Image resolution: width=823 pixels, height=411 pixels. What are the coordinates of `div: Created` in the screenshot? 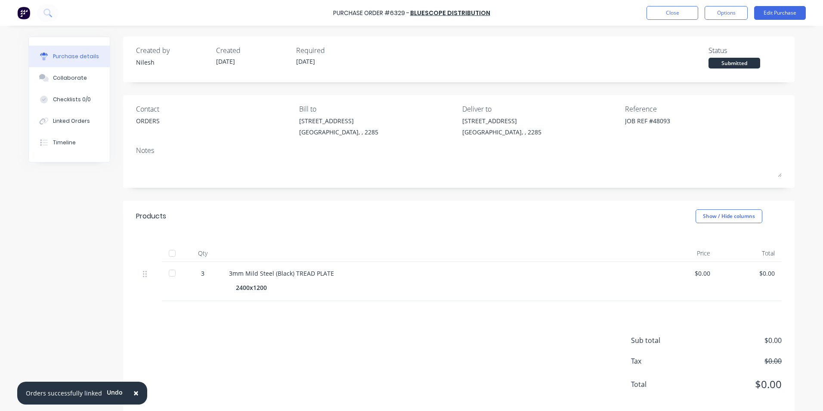 It's located at (253, 50).